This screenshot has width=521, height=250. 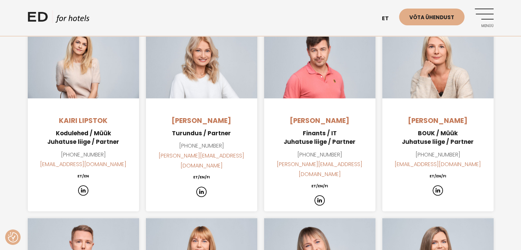 What do you see at coordinates (201, 133) in the screenshot?
I see `h5: Turundus / Partner` at bounding box center [201, 133].